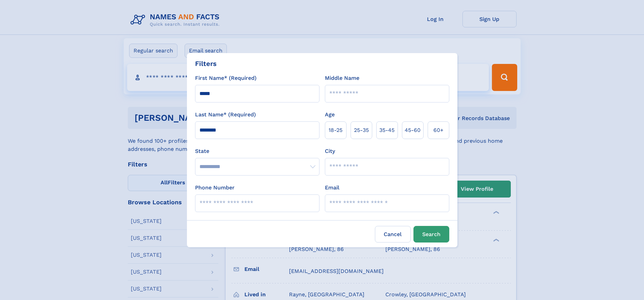  What do you see at coordinates (225, 115) in the screenshot?
I see `label: Last Name* (Required)` at bounding box center [225, 115].